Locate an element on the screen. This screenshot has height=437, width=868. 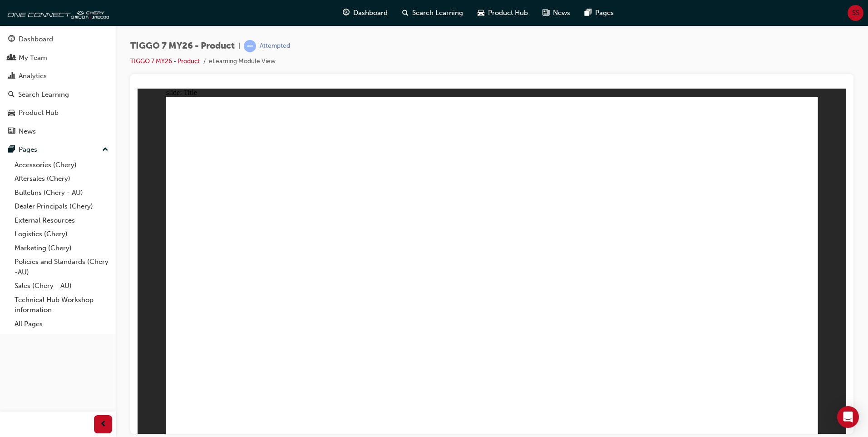
a: pages-iconPages is located at coordinates (599, 13).